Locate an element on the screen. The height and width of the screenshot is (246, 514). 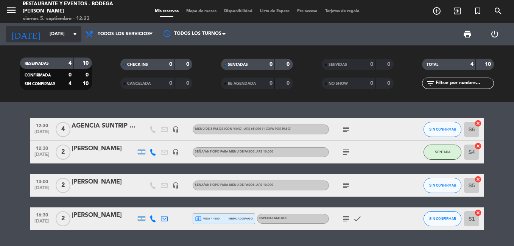
i: add_circle_outline is located at coordinates (437, 11).